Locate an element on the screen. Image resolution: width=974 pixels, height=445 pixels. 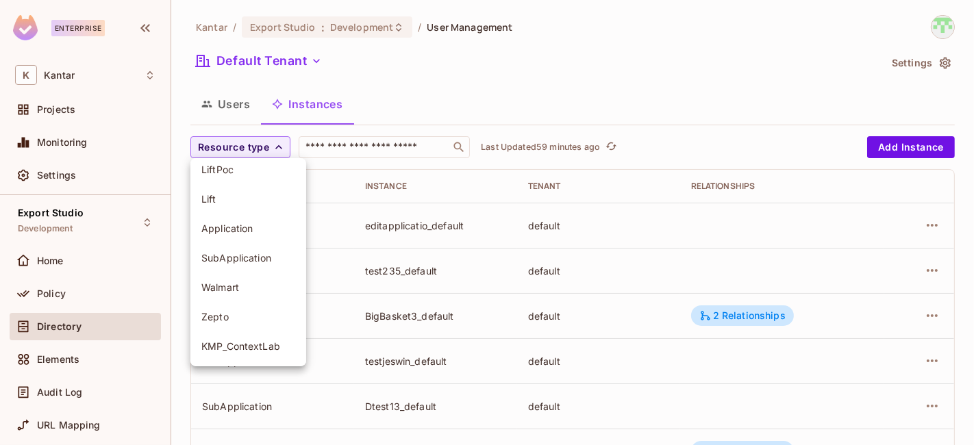
span: Lift is located at coordinates (248, 199).